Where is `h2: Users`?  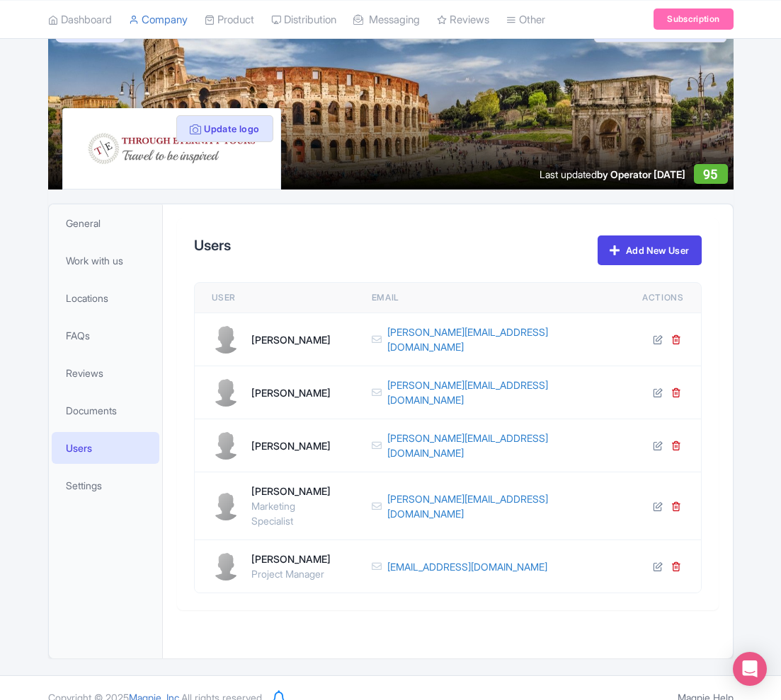
h2: Users is located at coordinates (212, 246).